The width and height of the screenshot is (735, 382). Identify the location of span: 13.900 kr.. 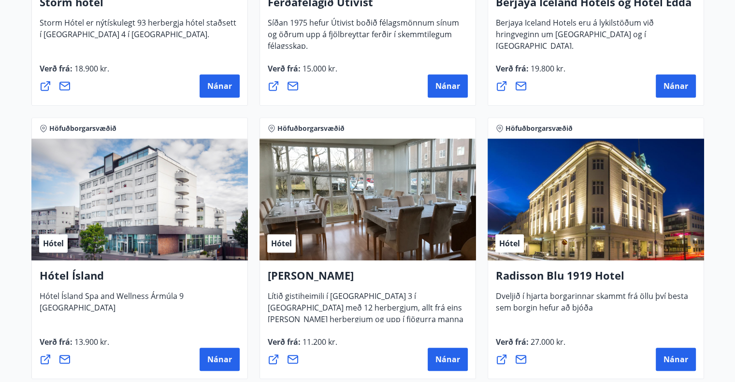
(91, 342).